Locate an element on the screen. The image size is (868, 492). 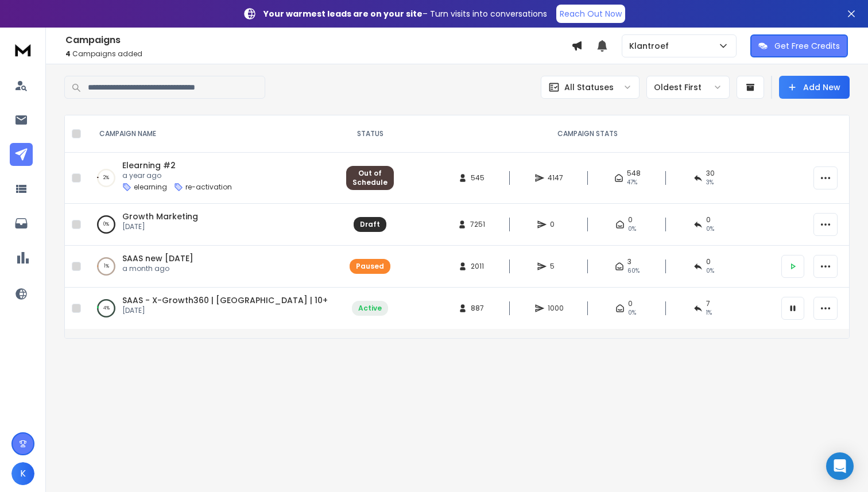
strong: Your warmest leads are on your site is located at coordinates (343, 14).